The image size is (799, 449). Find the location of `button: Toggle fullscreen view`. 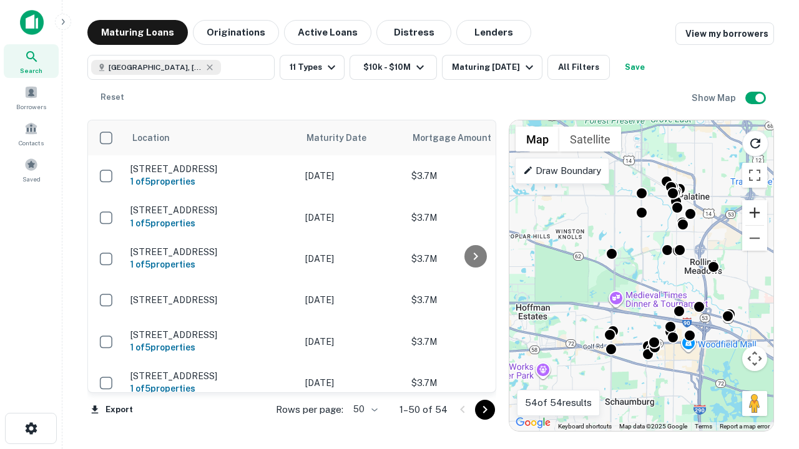

button: Toggle fullscreen view is located at coordinates (755, 175).